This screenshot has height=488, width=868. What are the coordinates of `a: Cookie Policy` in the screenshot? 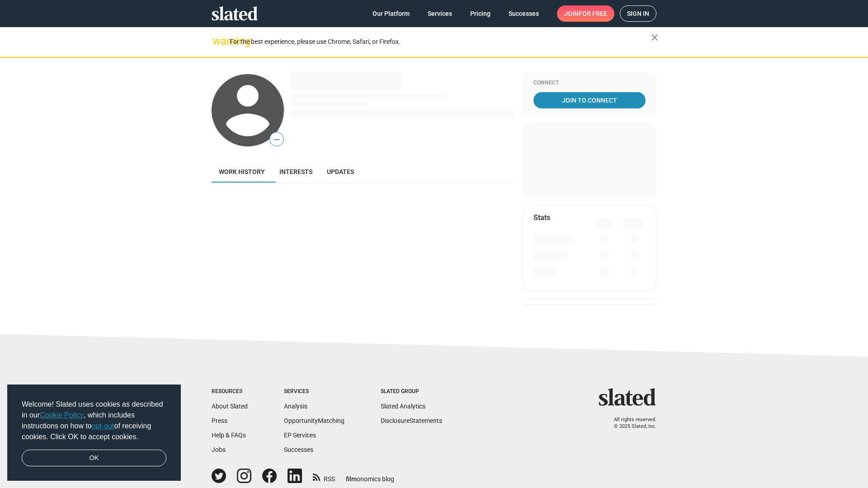 It's located at (61, 415).